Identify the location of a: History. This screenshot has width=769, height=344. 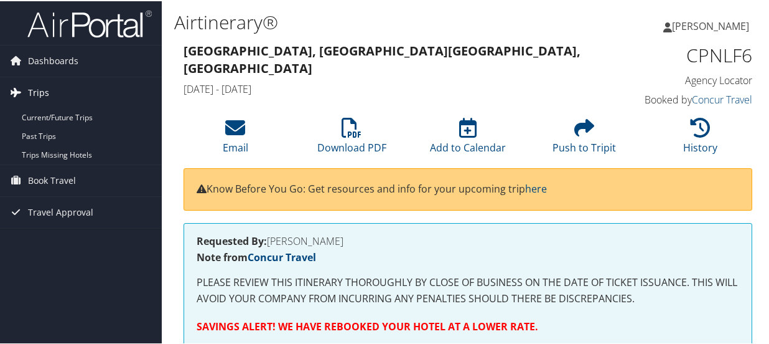
(700, 138).